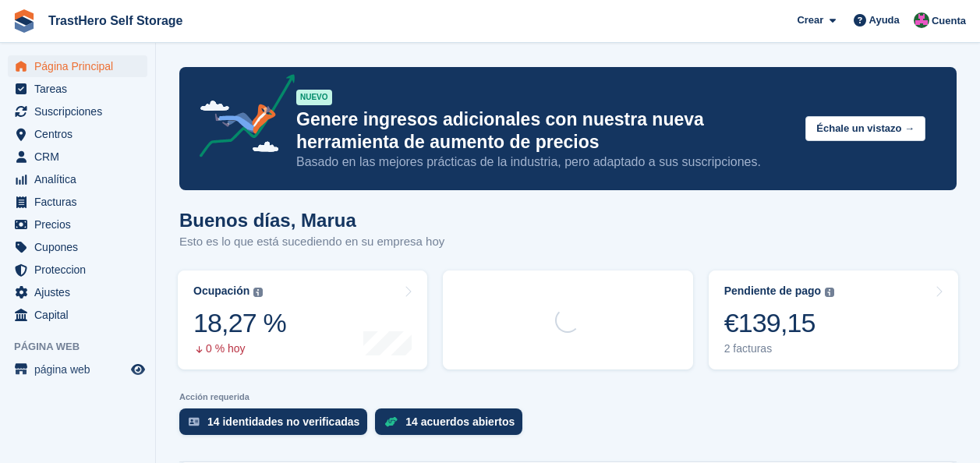 The width and height of the screenshot is (980, 463). Describe the element at coordinates (81, 112) in the screenshot. I see `span: Suscripciones` at that location.